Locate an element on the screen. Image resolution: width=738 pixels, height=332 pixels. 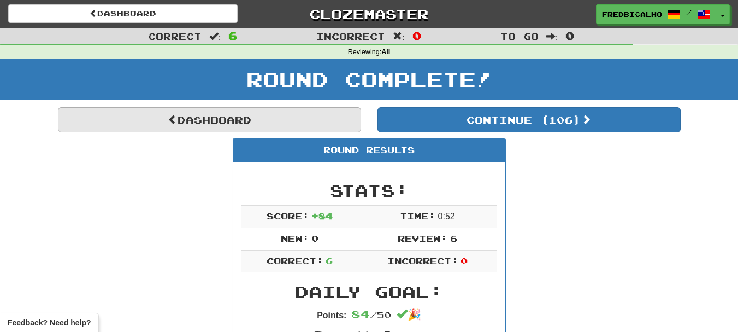
h2: Stats: is located at coordinates (369, 190).